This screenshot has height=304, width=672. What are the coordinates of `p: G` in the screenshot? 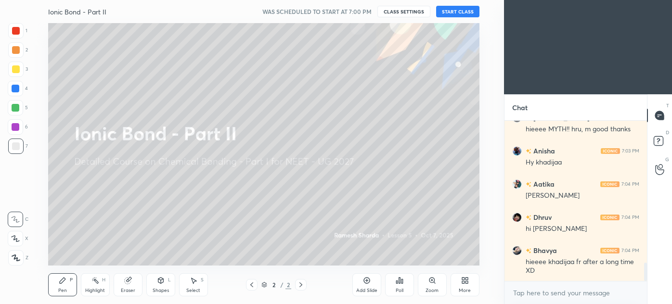 It's located at (667, 159).